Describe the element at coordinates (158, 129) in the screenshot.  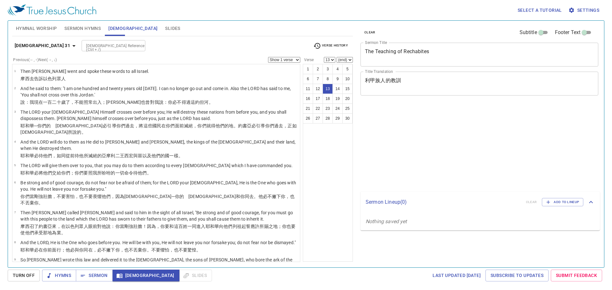
I see `wh3091: 必引導` at that location.